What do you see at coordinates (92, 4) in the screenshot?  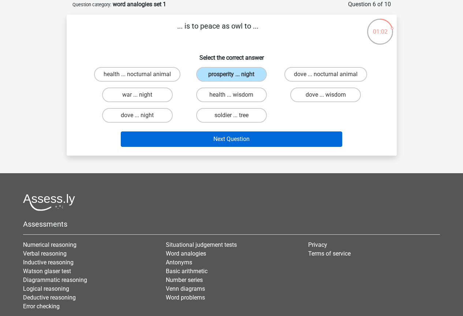 I see `small: Question category:` at bounding box center [92, 4].